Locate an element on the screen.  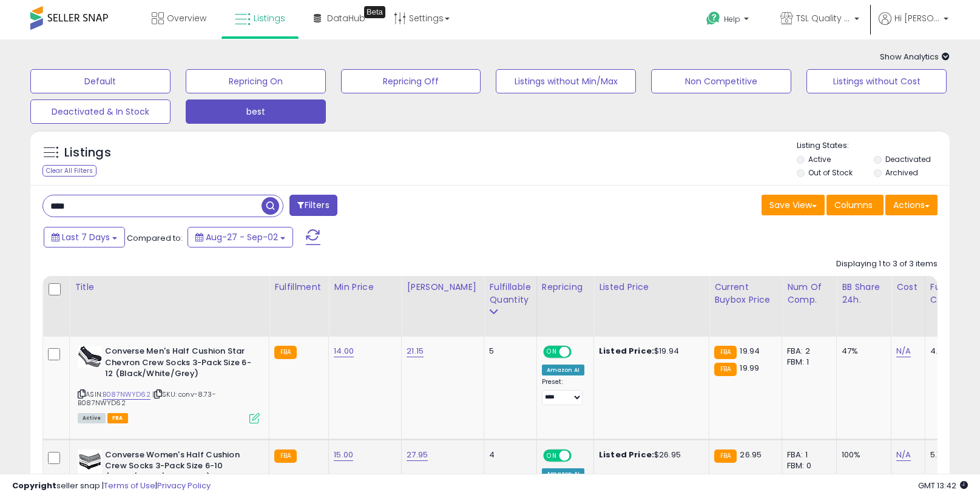
button: Columns is located at coordinates (855, 205).